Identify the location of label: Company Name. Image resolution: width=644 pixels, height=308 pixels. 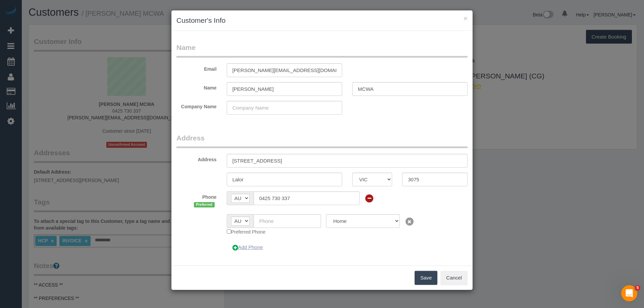
(196, 105).